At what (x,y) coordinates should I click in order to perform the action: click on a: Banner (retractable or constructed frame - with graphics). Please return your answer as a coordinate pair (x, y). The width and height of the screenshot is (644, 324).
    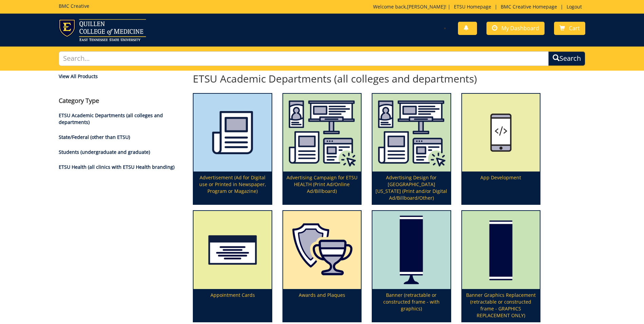
    Looking at the image, I should click on (411, 266).